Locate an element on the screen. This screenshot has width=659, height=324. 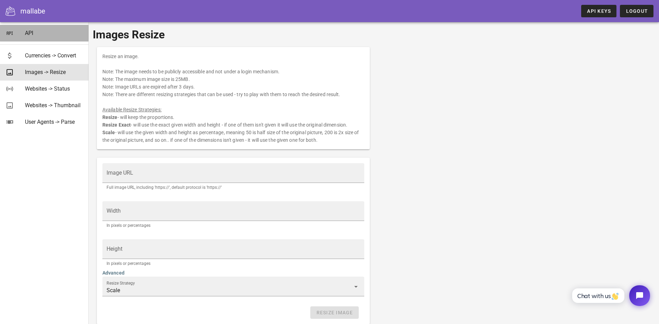
span: API Keys is located at coordinates (599, 11).